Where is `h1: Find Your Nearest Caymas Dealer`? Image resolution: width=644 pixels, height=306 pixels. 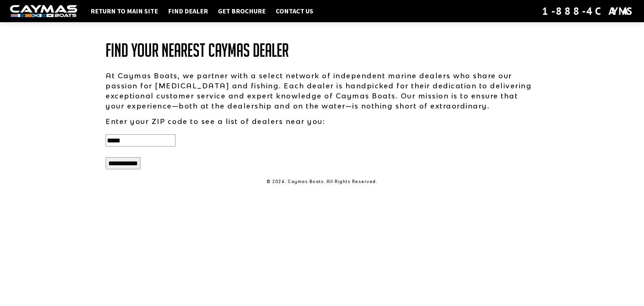 h1: Find Your Nearest Caymas Dealer is located at coordinates (322, 50).